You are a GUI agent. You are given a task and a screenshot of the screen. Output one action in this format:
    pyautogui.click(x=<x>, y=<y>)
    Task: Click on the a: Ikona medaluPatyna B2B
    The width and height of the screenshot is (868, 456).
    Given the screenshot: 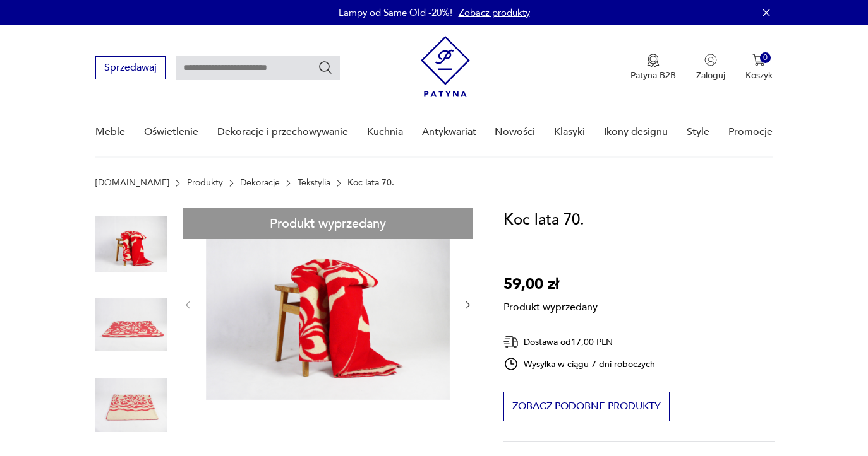 What is the action you would take?
    pyautogui.click(x=653, y=68)
    